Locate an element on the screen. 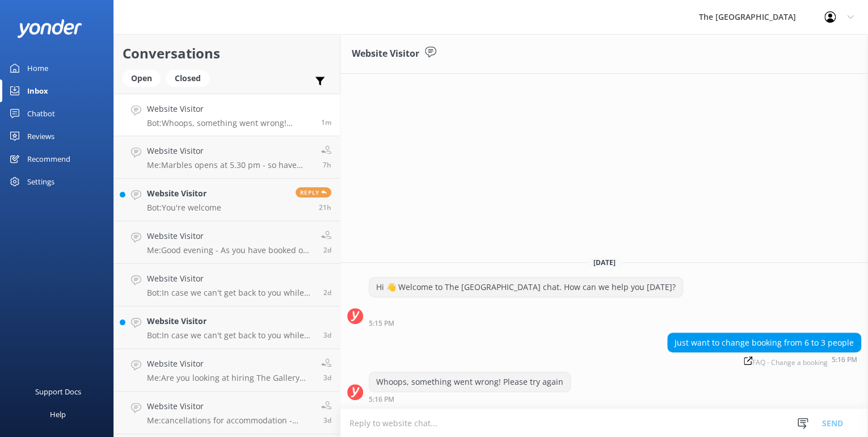  span: FAQ - Change a booking is located at coordinates (786, 361).